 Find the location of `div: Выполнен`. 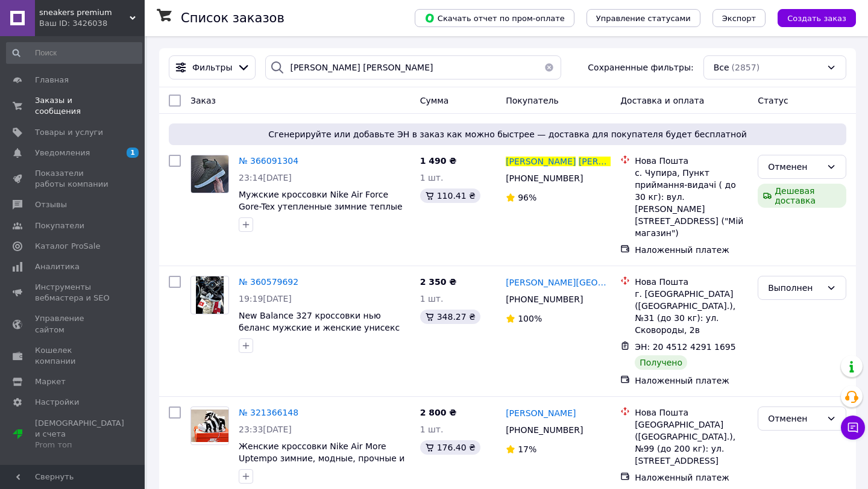

div: Выполнен is located at coordinates (794, 288).